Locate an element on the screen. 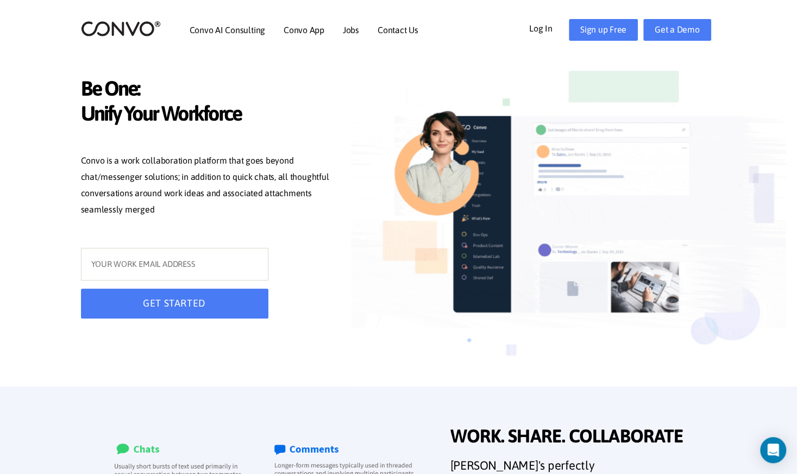 This screenshot has height=474, width=797. span: Be One: is located at coordinates (209, 90).